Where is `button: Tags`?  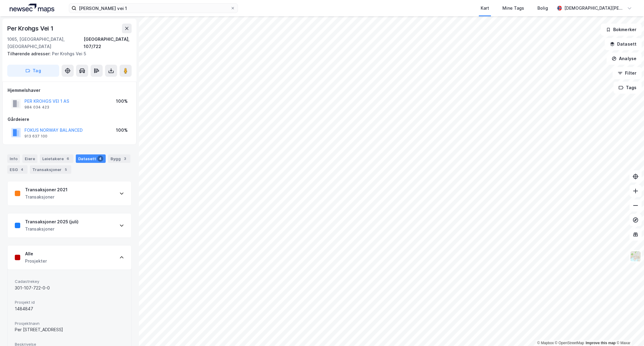 button: Tags is located at coordinates (627, 87).